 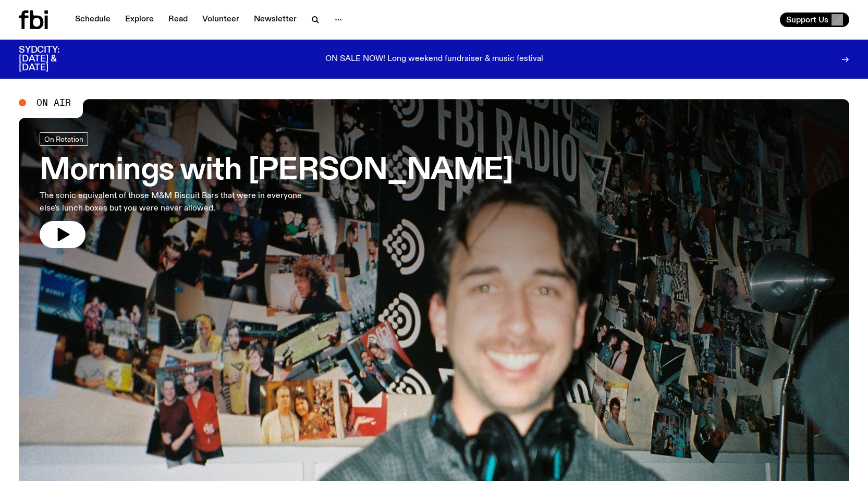 I want to click on p: ON SALE NOW! Long weekend fundraiser & music festival, so click(x=434, y=59).